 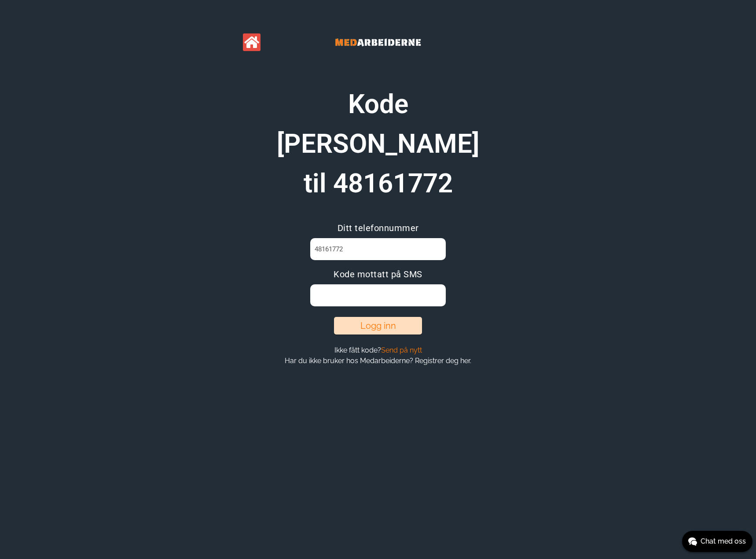 What do you see at coordinates (378, 274) in the screenshot?
I see `span: Kode mottatt på SMS` at bounding box center [378, 274].